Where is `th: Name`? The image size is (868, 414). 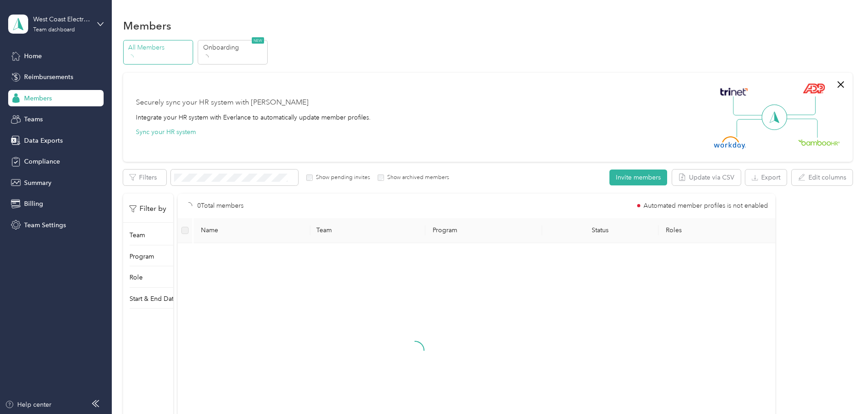
th: Name is located at coordinates (252, 230).